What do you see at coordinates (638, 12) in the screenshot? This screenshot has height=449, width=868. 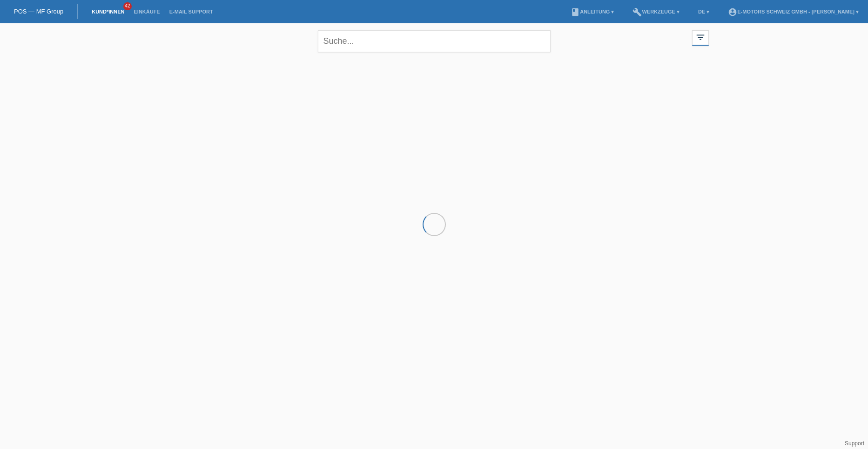 I see `i: build` at bounding box center [638, 12].